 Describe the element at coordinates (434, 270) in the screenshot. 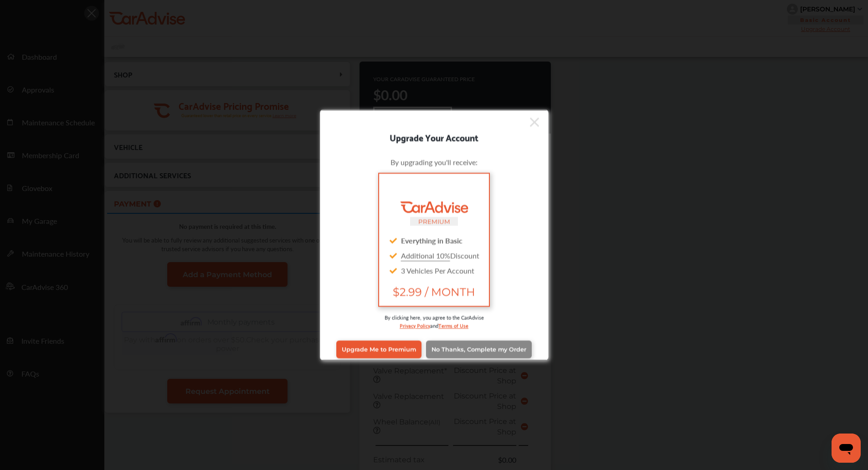

I see `div: 3 Vehicles Per Account` at that location.